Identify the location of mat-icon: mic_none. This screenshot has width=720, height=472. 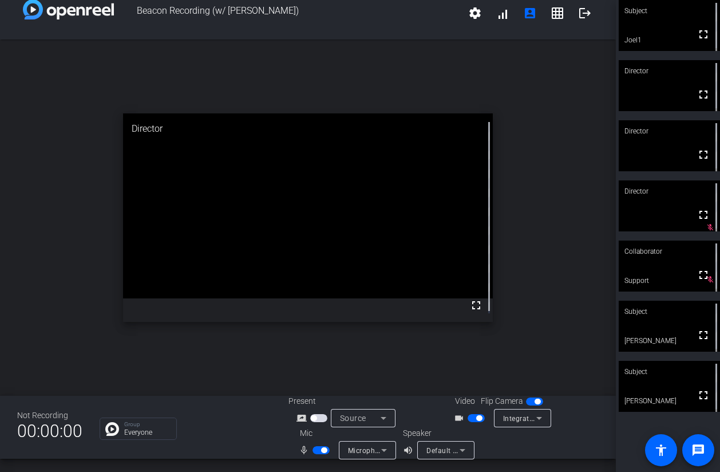
(306, 450).